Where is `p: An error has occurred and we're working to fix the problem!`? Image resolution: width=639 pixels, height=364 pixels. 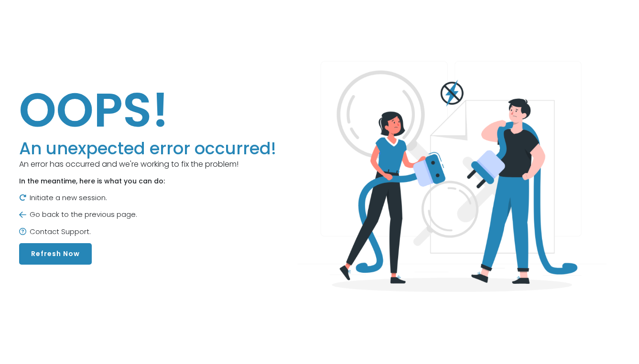
p: An error has occurred and we're working to fix the problem! is located at coordinates (148, 164).